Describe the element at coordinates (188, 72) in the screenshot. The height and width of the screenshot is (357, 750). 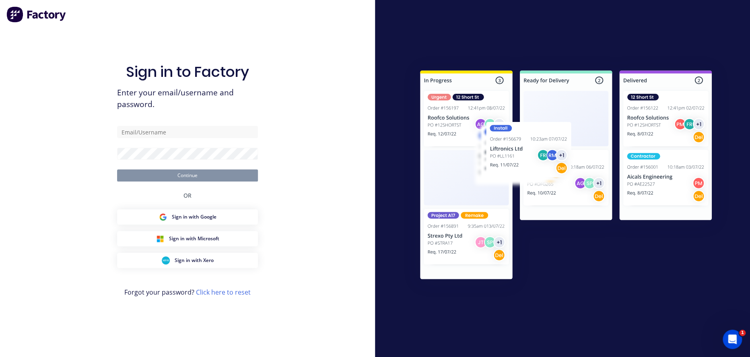
I see `h1: Sign in to Factory` at that location.